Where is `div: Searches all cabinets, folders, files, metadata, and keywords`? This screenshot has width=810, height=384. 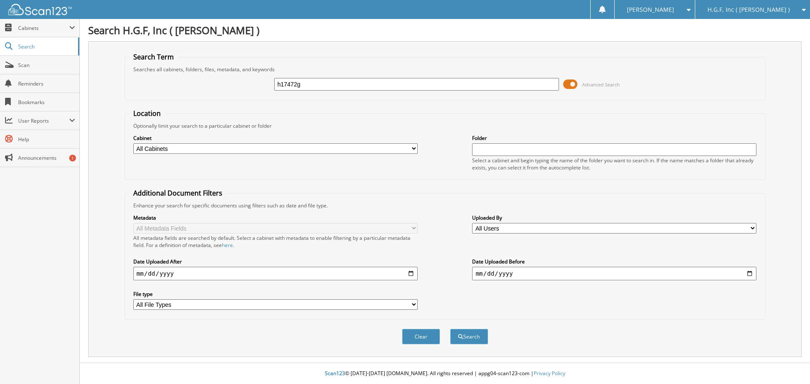
div: Searches all cabinets, folders, files, metadata, and keywords is located at coordinates (445, 69).